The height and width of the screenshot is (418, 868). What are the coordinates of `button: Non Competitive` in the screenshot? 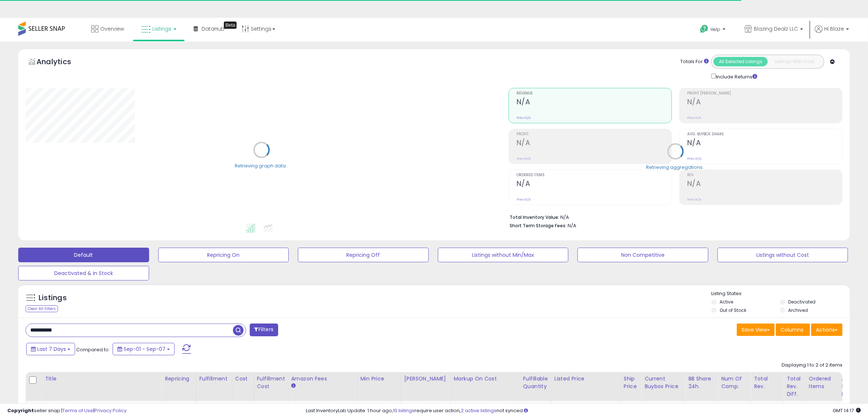 It's located at (643, 255).